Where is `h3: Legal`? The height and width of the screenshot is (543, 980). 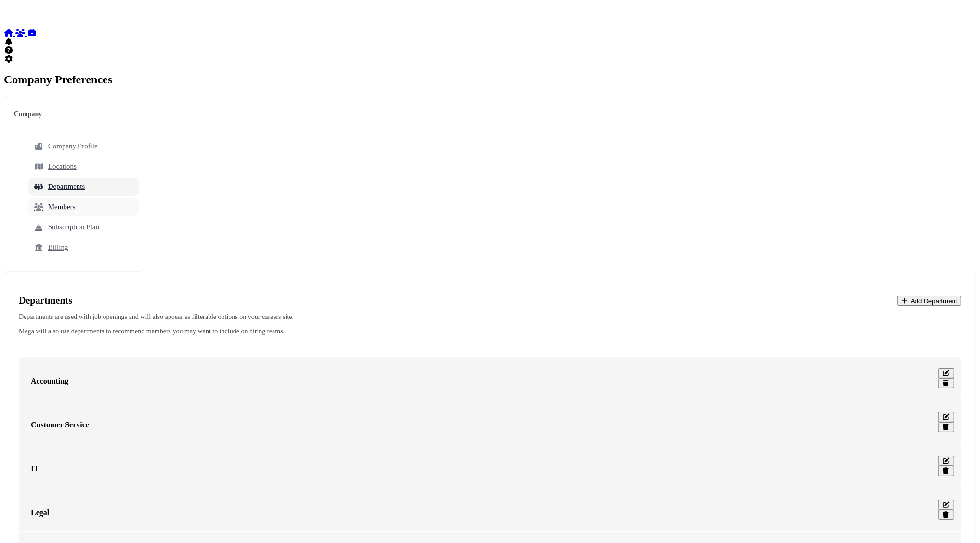
h3: Legal is located at coordinates (40, 513).